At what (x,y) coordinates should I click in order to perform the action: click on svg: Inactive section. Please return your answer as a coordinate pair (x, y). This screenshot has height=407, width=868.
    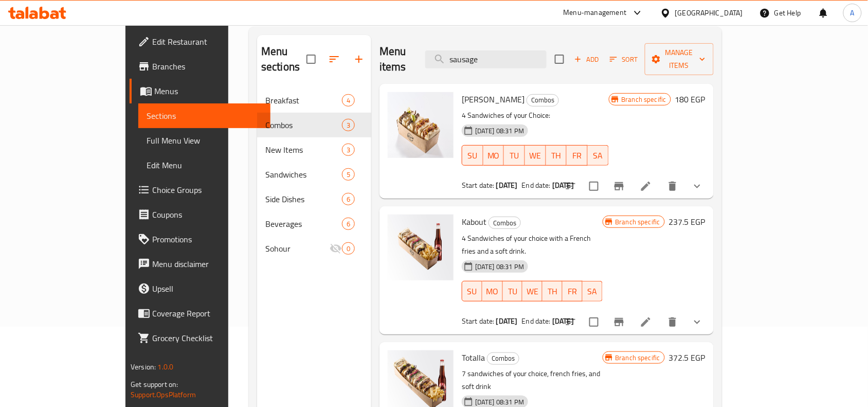
    Looking at the image, I should click on (336, 249).